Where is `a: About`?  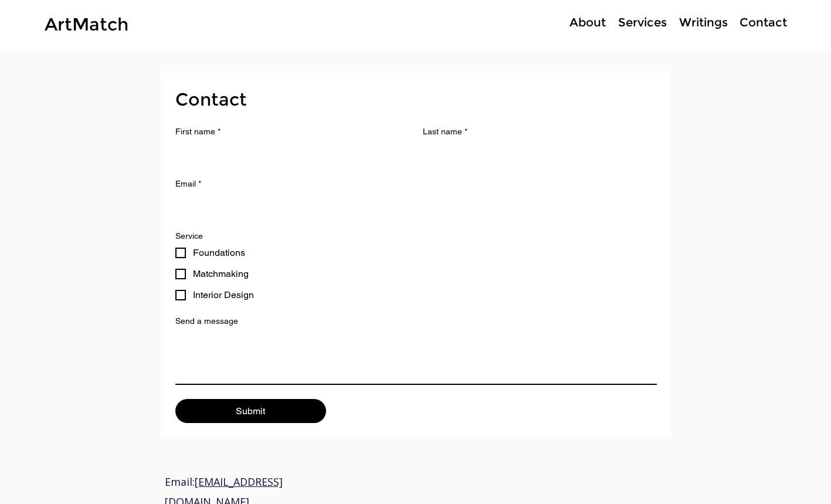
a: About is located at coordinates (587, 23).